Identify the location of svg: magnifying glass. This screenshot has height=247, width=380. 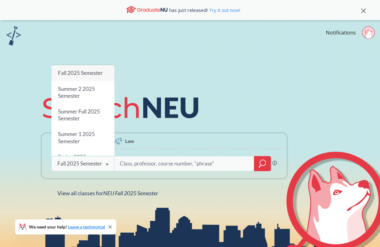
(263, 164).